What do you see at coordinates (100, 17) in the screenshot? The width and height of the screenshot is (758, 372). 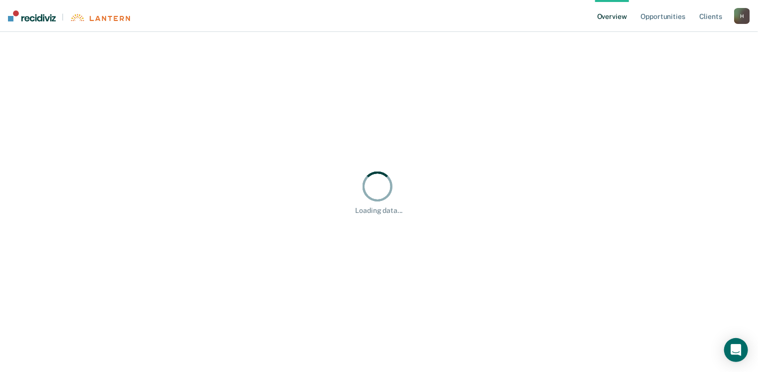 I see `img: Lantern` at bounding box center [100, 17].